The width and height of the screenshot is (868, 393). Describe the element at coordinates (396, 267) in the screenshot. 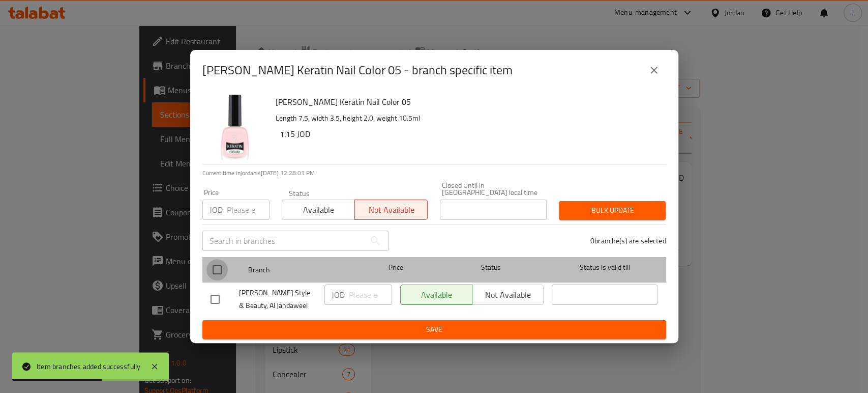

I see `span: Price` at that location.